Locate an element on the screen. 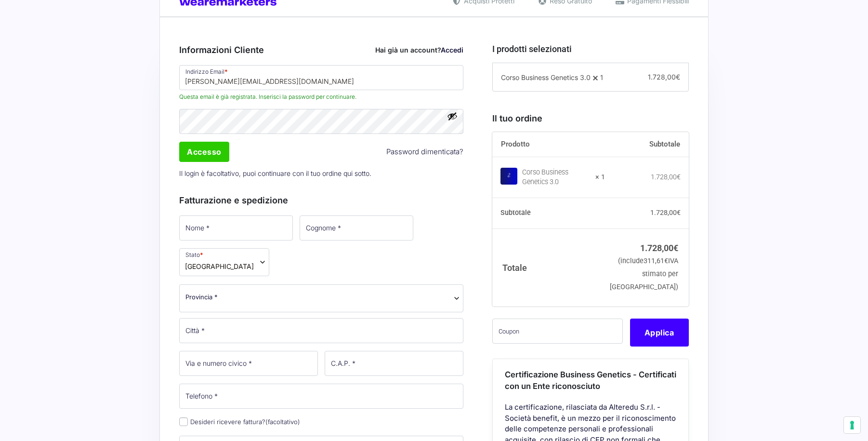 This screenshot has height=441, width=868. h3: Il tuo ordine is located at coordinates (590, 118).